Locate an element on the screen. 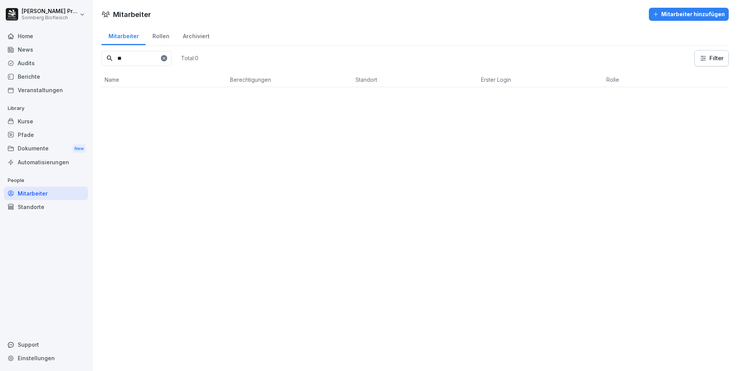  a: Archiviert is located at coordinates (196, 35).